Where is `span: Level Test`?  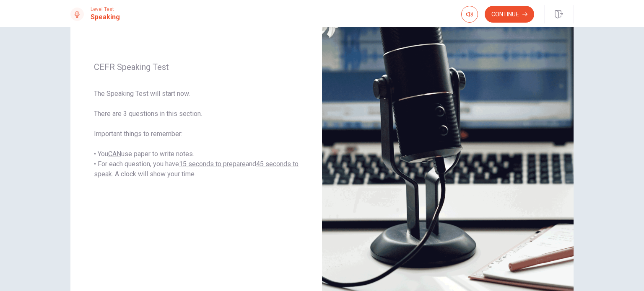
span: Level Test is located at coordinates (105, 9).